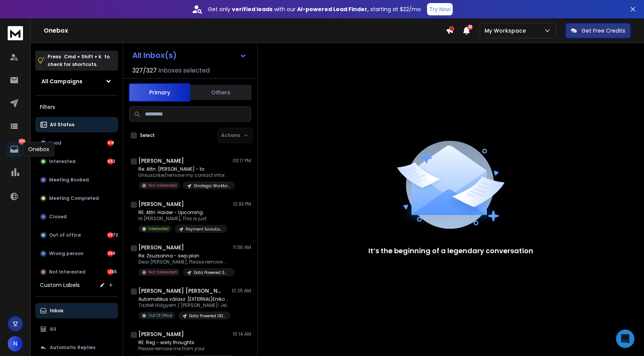  What do you see at coordinates (58, 216) in the screenshot?
I see `p: Closed` at bounding box center [58, 216].